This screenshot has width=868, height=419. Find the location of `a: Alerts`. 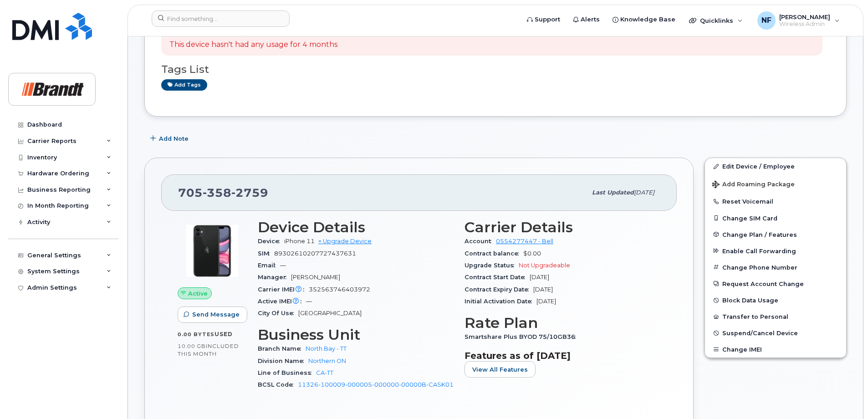

a: Alerts is located at coordinates (586, 20).